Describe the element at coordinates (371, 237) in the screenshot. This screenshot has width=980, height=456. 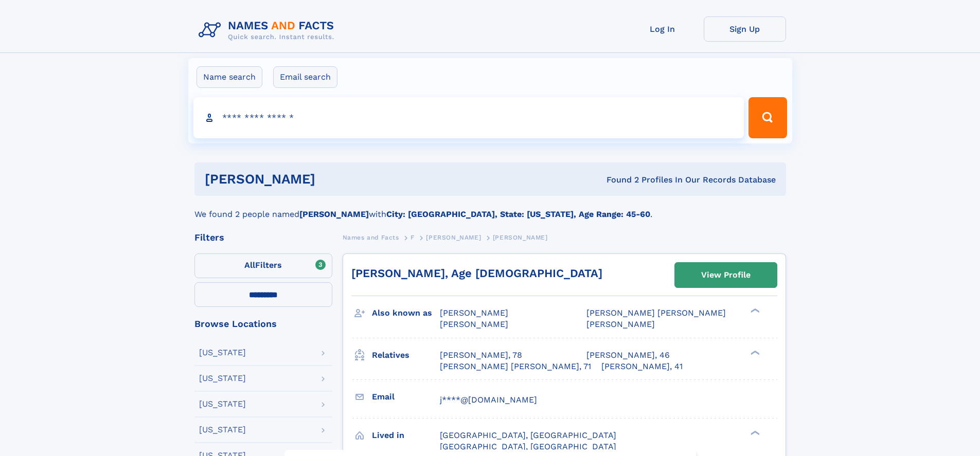
I see `a: Names and Facts` at that location.